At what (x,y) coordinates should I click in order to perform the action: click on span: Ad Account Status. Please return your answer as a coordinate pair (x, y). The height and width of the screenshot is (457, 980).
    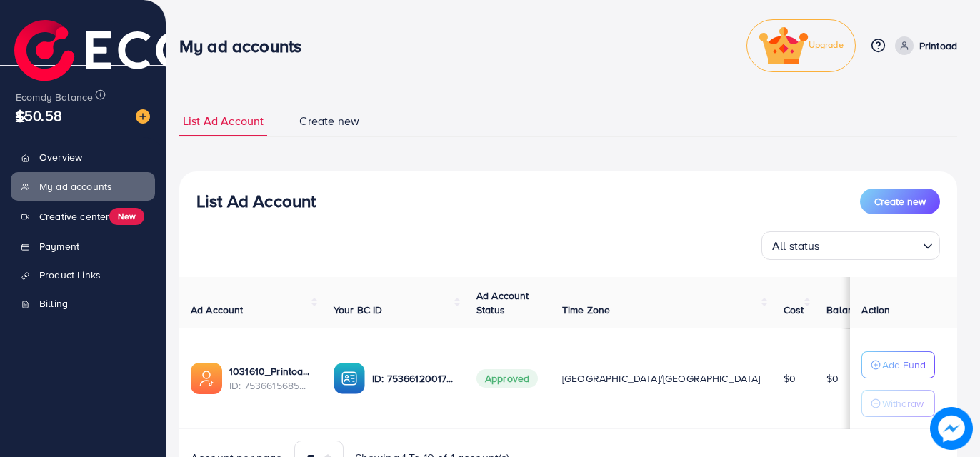
    Looking at the image, I should click on (503, 303).